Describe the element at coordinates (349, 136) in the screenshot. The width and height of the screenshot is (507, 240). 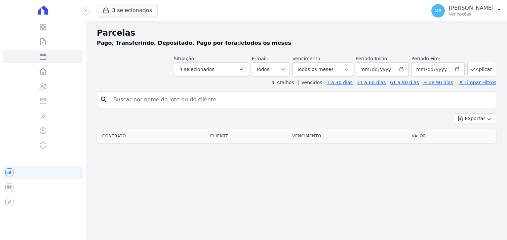
I see `th: Vencimento` at that location.